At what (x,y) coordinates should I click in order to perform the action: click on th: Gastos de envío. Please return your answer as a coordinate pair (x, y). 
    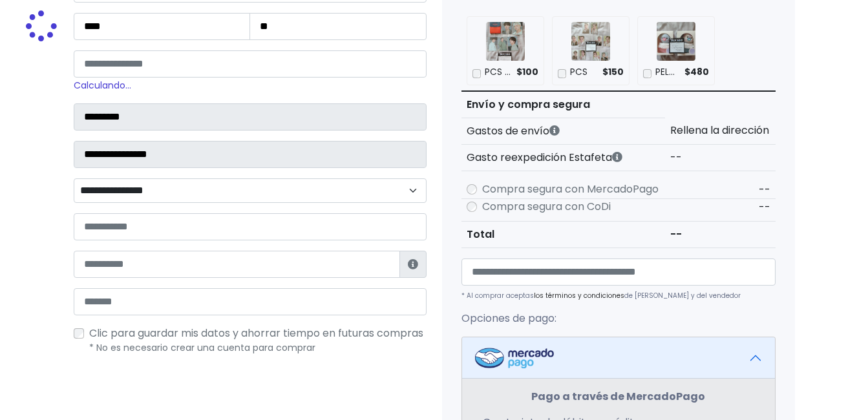
    Looking at the image, I should click on (563, 131).